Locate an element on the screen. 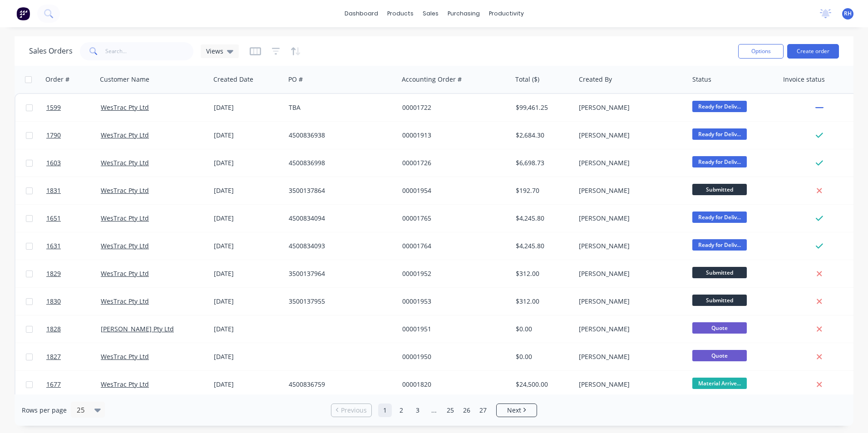 The width and height of the screenshot is (868, 433). a: 1631 is located at coordinates (74, 246).